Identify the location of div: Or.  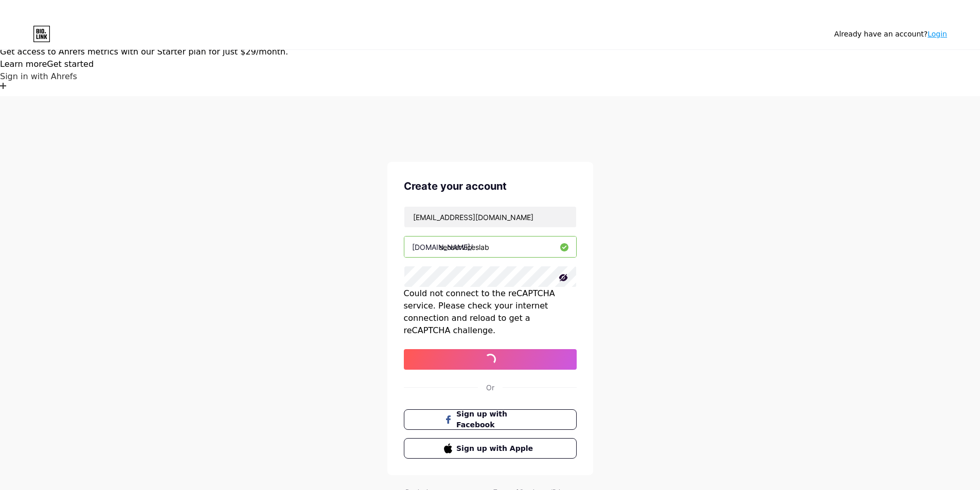
(490, 387).